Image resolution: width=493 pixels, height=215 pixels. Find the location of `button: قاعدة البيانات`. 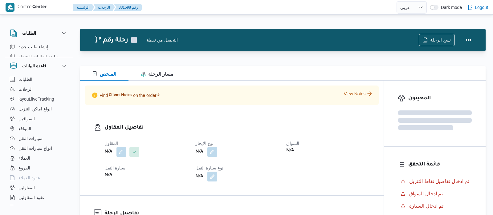

button: قاعدة البيانات is located at coordinates (39, 66).